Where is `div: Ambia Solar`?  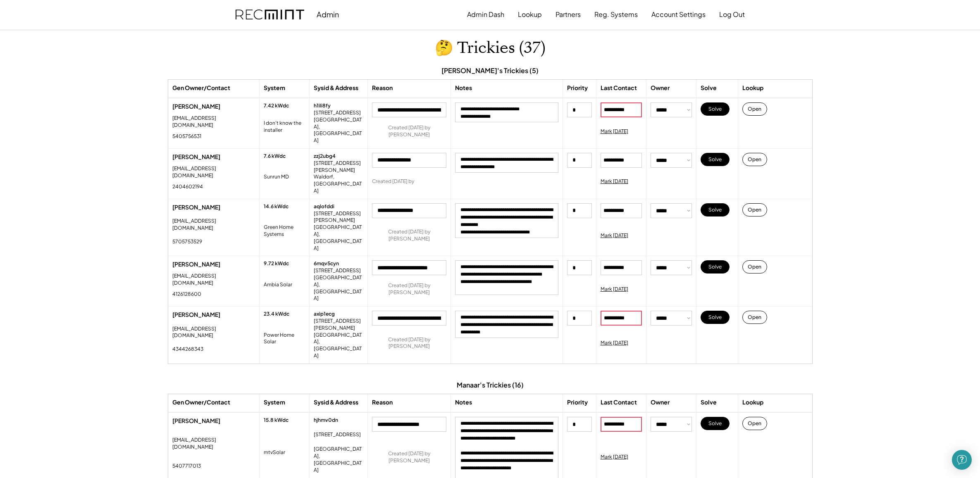
div: Ambia Solar is located at coordinates (278, 285).